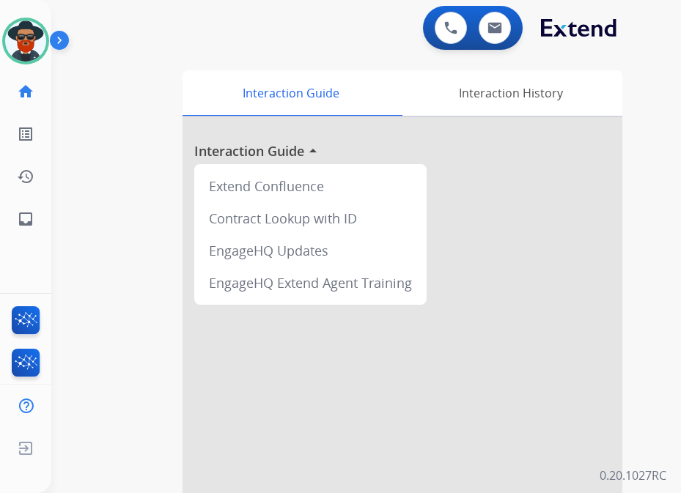  Describe the element at coordinates (26, 41) in the screenshot. I see `img: avatar` at that location.